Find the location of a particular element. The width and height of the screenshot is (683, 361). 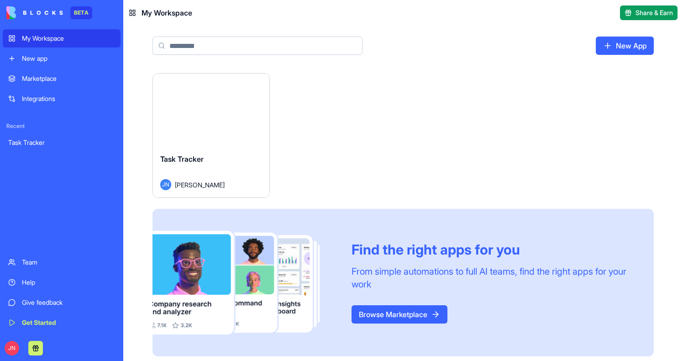

span: Share & Earn is located at coordinates (655, 13).